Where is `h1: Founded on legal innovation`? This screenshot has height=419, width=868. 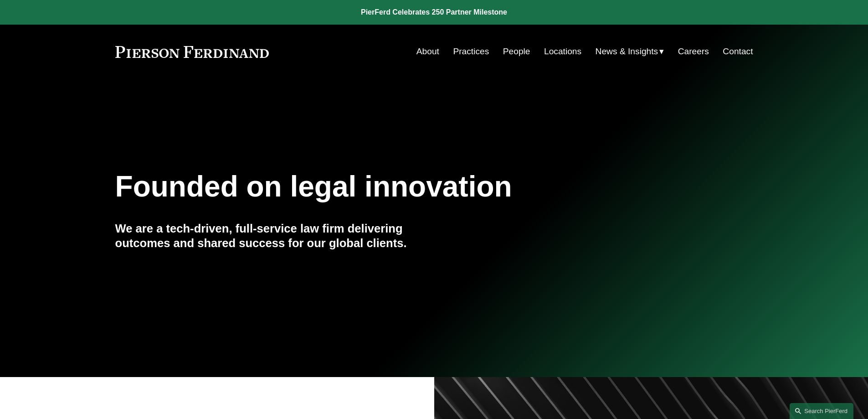 h1: Founded on legal innovation is located at coordinates (381, 187).